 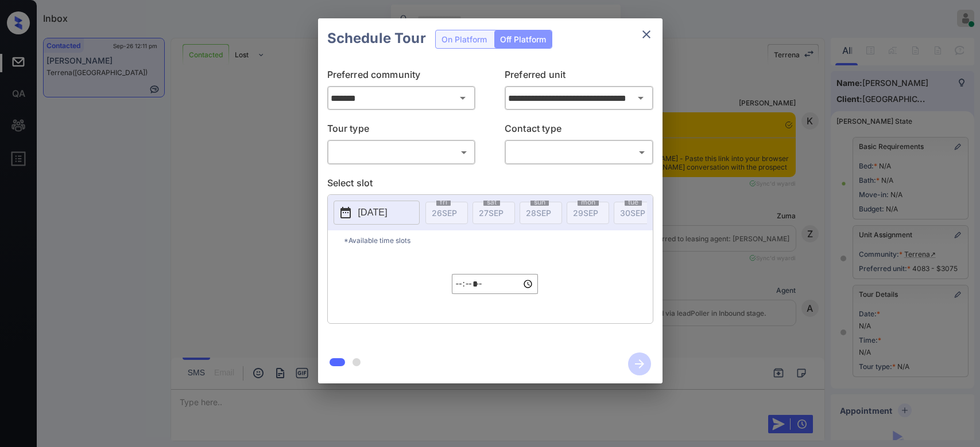 I want to click on p: Preferred unit, so click(x=579, y=77).